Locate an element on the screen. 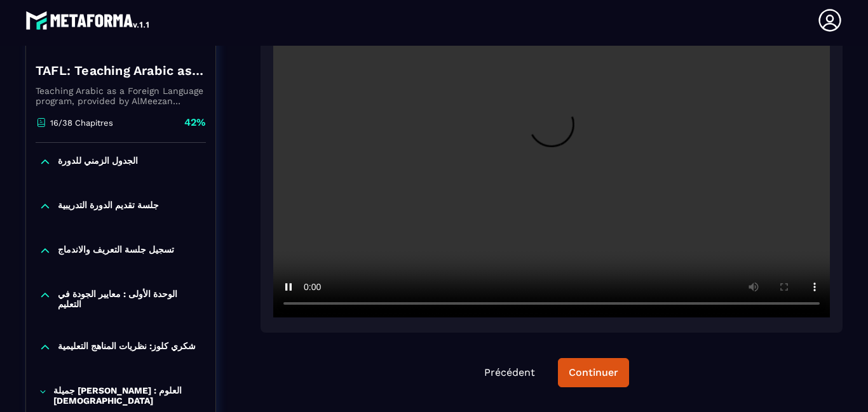  p: تسجيل جلسة التعريف والاندماج is located at coordinates (115, 251).